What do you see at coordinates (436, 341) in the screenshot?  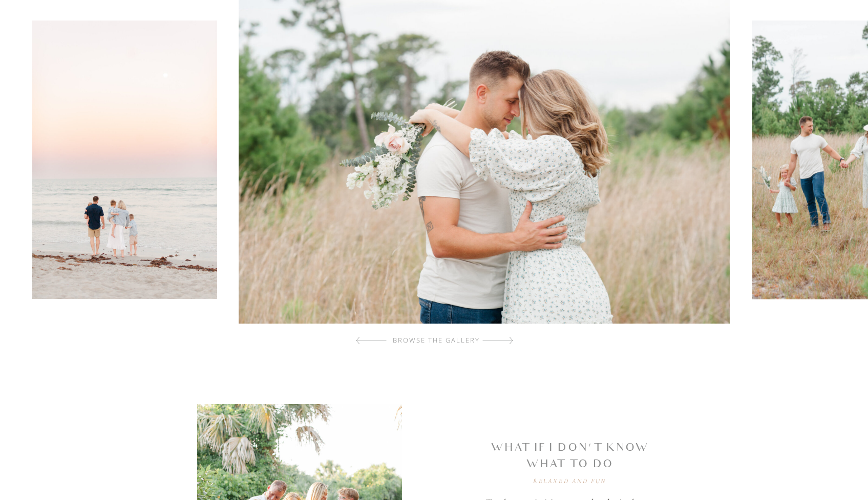 I see `div: browse the gallery` at bounding box center [436, 341].